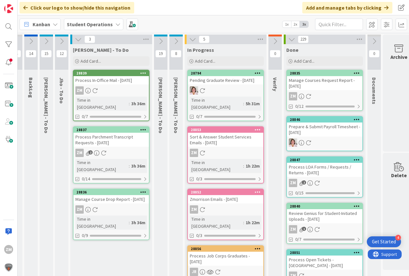 The height and width of the screenshot is (276, 409). I want to click on span: 0/9, so click(85, 235).